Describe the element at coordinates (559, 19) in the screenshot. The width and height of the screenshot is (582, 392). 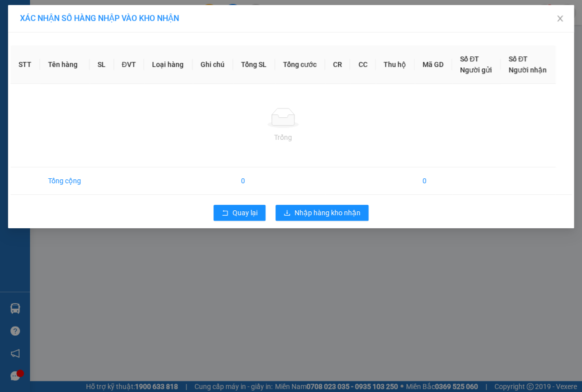
I see `span: close` at that location.